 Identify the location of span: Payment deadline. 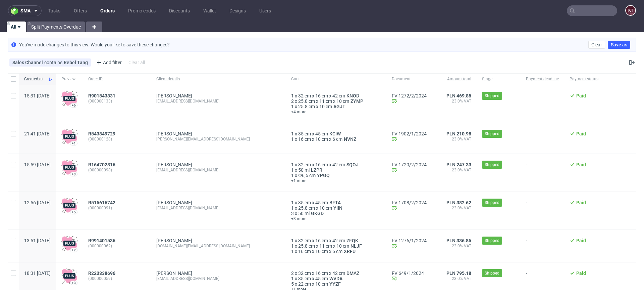
(542, 79).